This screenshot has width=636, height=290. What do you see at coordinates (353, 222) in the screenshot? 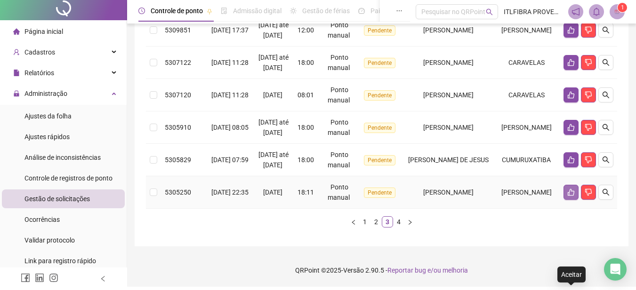
I see `li: Página anterior` at bounding box center [353, 222].